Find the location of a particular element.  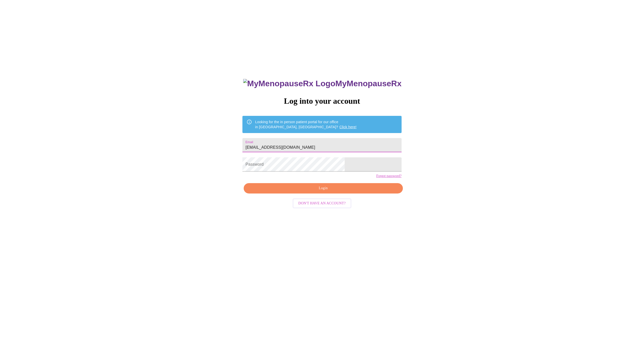

button: Don't have an account? is located at coordinates (322, 204).